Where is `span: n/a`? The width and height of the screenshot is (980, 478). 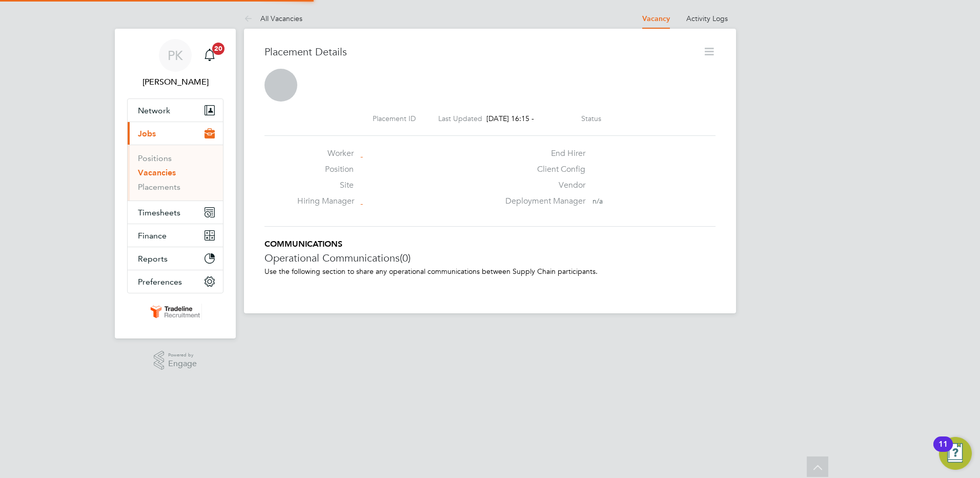
span: n/a is located at coordinates (598, 201).